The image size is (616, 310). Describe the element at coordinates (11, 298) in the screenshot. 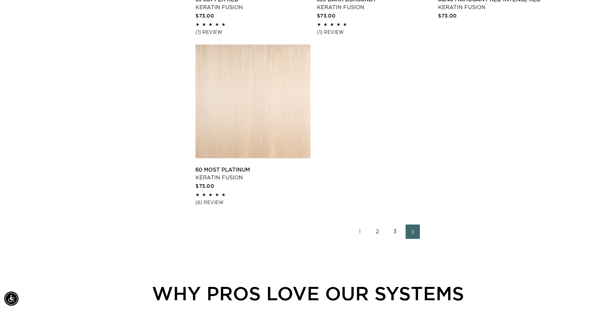

I see `div: Accessibility Menu` at that location.